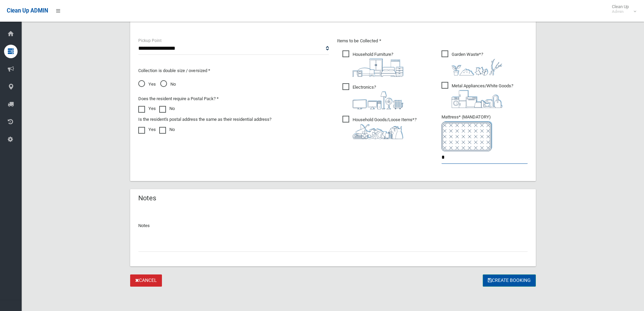  Describe the element at coordinates (333, 225) in the screenshot. I see `p: Notes` at that location.